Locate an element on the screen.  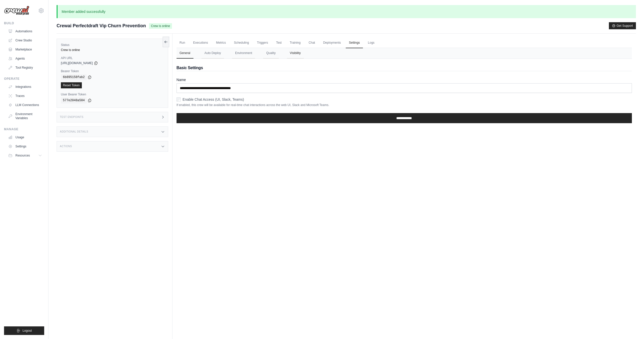
label: API URL is located at coordinates (113, 58).